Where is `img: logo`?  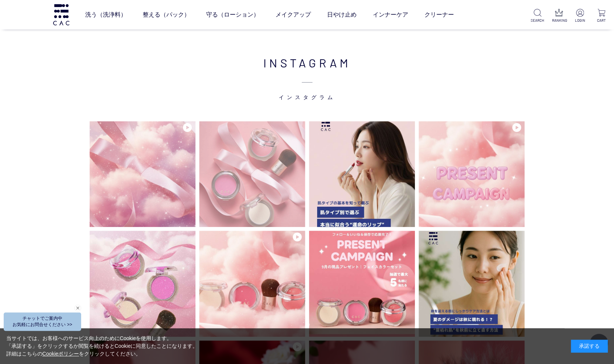 img: logo is located at coordinates (61, 14).